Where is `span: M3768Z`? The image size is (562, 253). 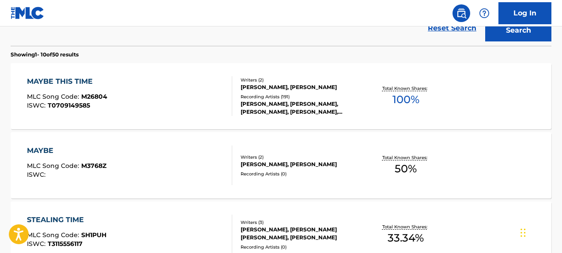
span: M3768Z is located at coordinates (94, 166).